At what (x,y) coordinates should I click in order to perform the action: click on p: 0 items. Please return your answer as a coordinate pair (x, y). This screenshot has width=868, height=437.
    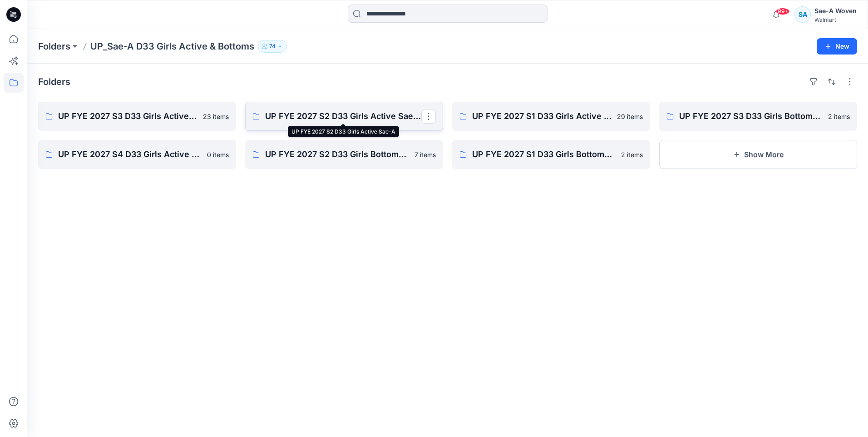
    Looking at the image, I should click on (218, 155).